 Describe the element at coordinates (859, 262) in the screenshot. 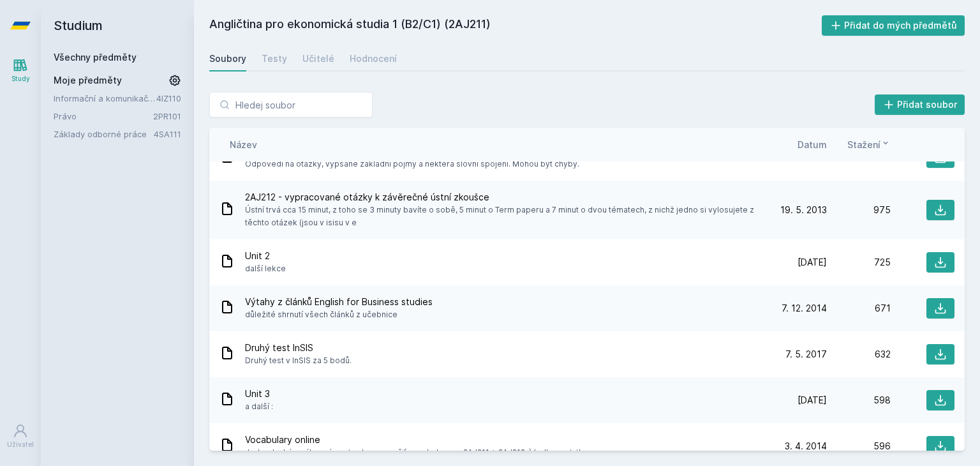

I see `div: 725` at that location.